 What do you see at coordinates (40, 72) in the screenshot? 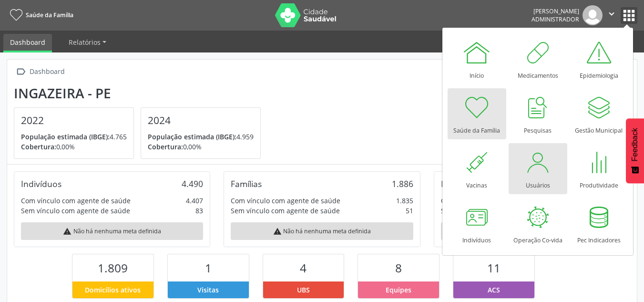
I see `a:  Dashboard` at bounding box center [40, 72].